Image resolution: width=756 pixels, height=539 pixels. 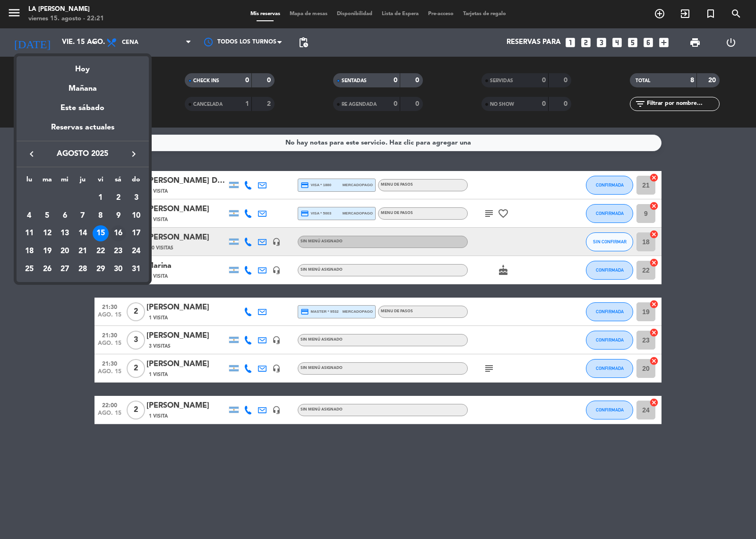 What do you see at coordinates (83, 216) in the screenshot?
I see `td: 7 de agosto de 2025` at bounding box center [83, 216].